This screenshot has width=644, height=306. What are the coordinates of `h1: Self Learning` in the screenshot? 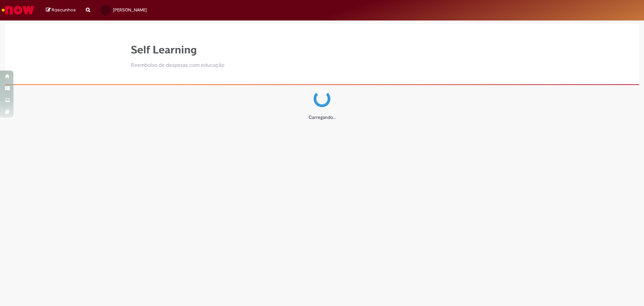 It's located at (177, 50).